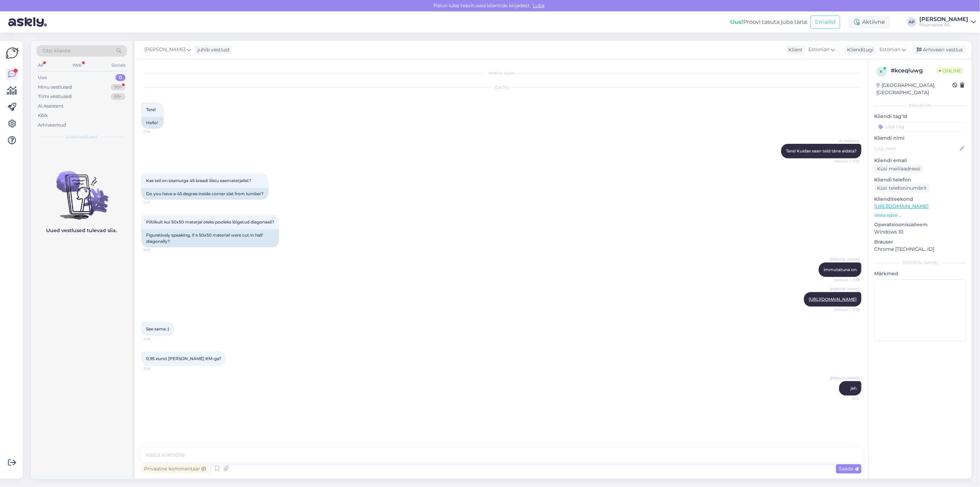 Image resolution: width=980 pixels, height=487 pixels. I want to click on div: Küsi telefoninumbrit, so click(902, 188).